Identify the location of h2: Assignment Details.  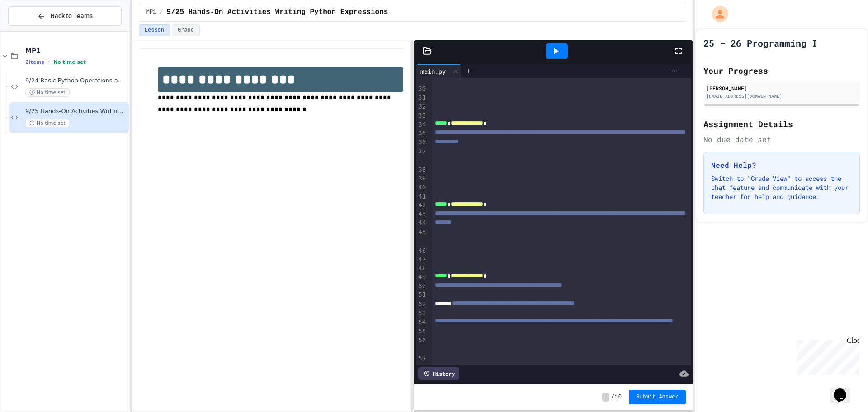
(781, 124).